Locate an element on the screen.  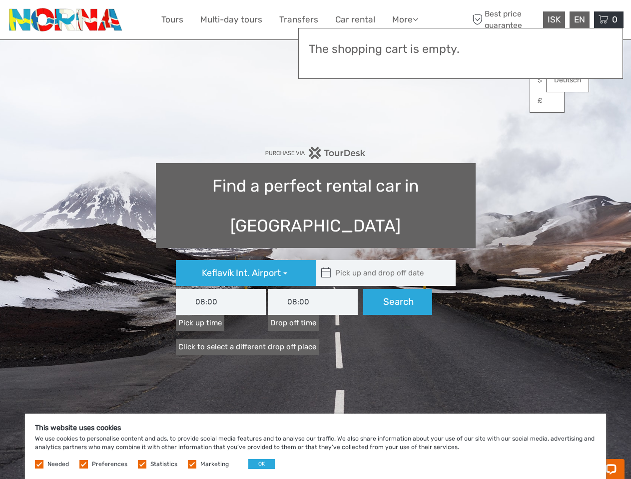
h5: This website uses cookies is located at coordinates (315, 428).